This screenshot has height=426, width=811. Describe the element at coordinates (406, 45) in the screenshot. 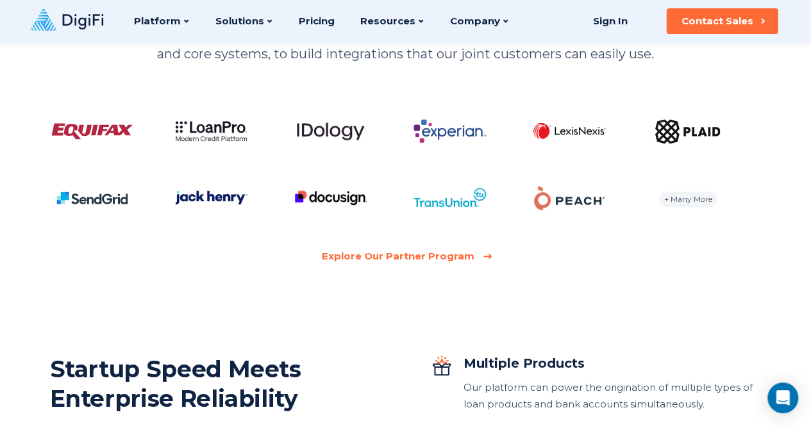

I see `p: We partner with leading businesses serving banks and lenders, such as credit bureaus and core sys...` at that location.